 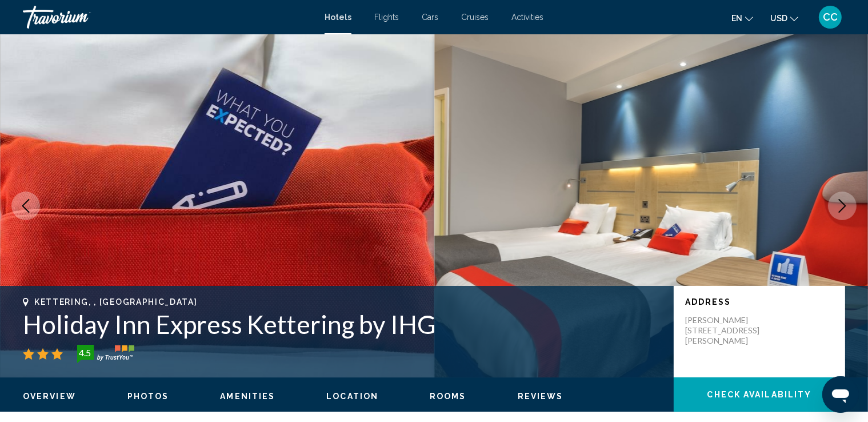 What do you see at coordinates (387, 17) in the screenshot?
I see `a: Flights` at bounding box center [387, 17].